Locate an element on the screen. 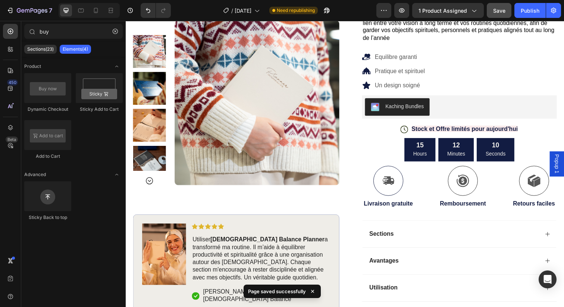  div: Kaching Bundles is located at coordinates (284, 87).